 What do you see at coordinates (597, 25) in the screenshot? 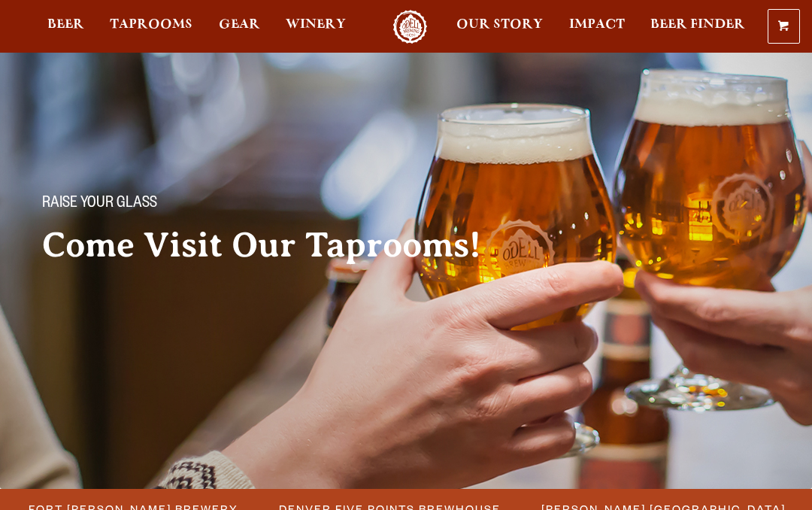
I see `span: Impact` at bounding box center [597, 25].